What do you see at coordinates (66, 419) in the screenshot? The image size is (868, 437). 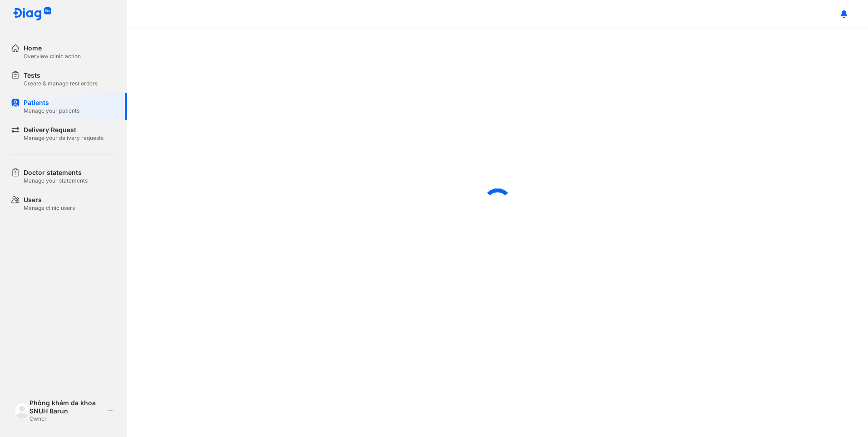 I see `div: Owner` at bounding box center [66, 419].